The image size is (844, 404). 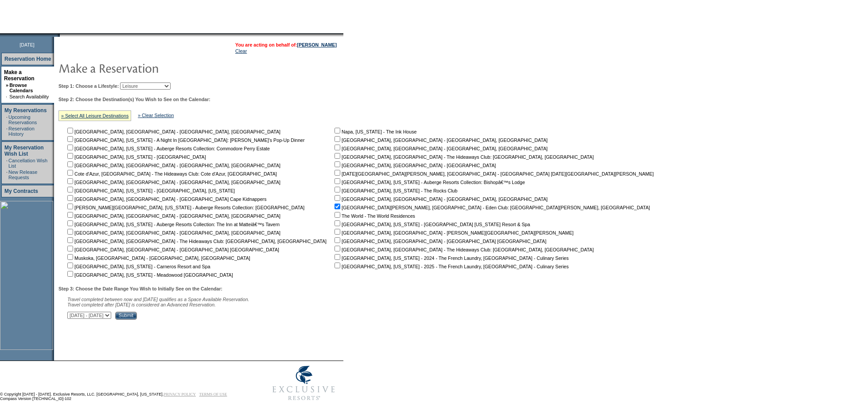 What do you see at coordinates (213, 394) in the screenshot?
I see `a: TERMS OF USE` at bounding box center [213, 394].